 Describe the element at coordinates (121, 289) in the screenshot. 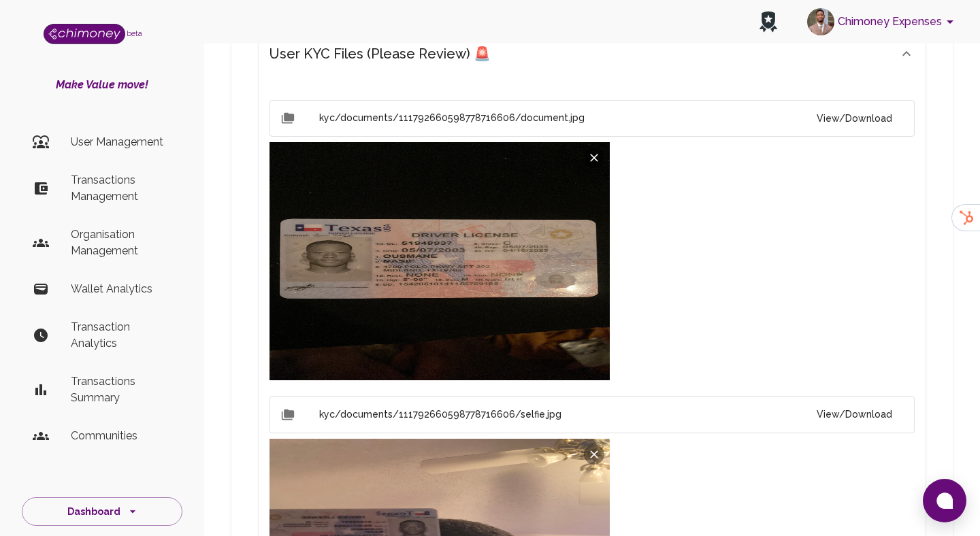

I see `p: Wallet Analytics` at that location.